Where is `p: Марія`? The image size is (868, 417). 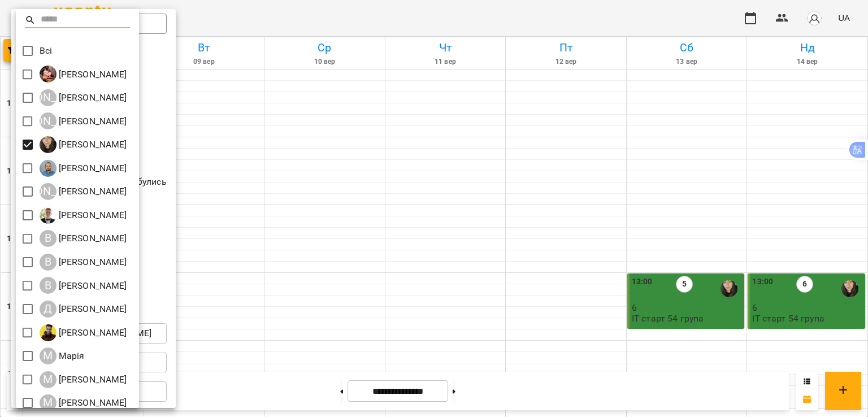
p: Марія is located at coordinates (71, 356).